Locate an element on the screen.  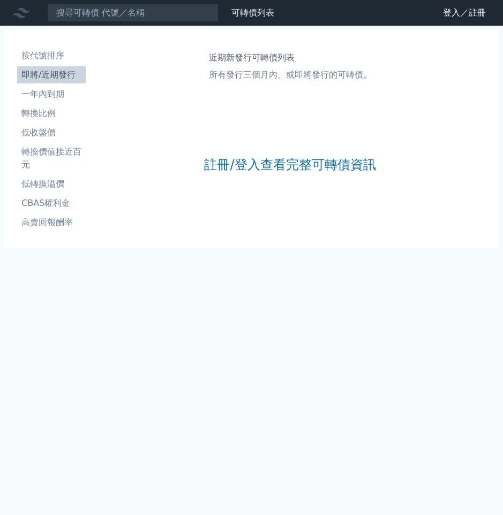
li: 按代號排序 is located at coordinates (51, 56).